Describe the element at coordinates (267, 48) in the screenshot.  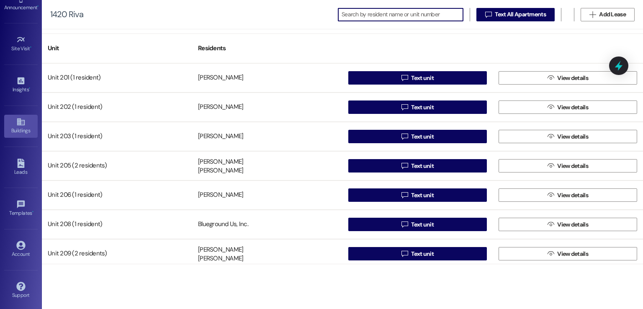
I see `div: Residents` at that location.